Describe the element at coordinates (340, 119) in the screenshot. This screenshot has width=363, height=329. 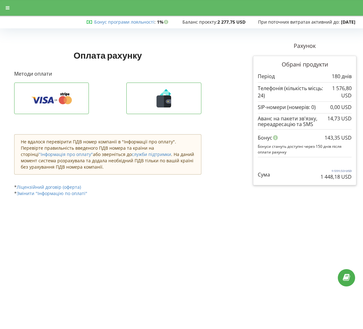
I see `div: 14,73 USD` at that location.